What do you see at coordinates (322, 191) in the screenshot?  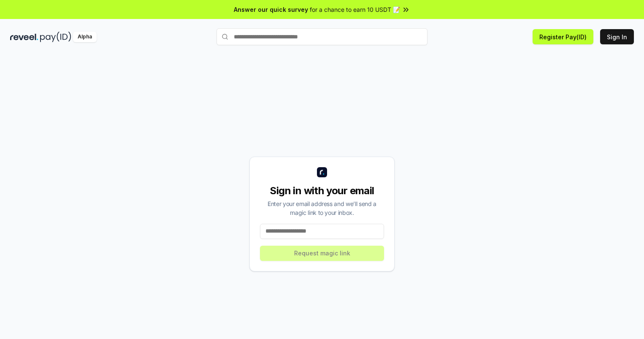 I see `div: Sign in with your email` at bounding box center [322, 191].